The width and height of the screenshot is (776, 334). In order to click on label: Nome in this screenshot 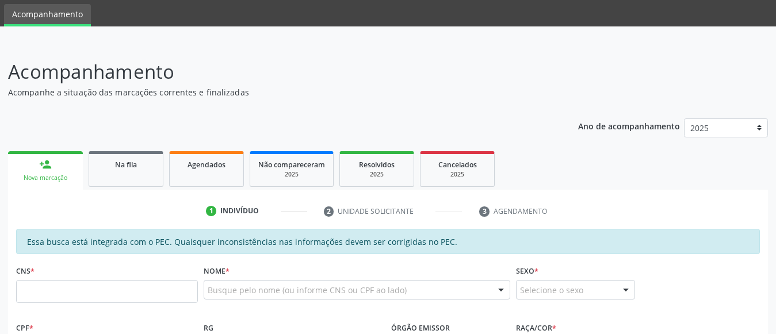, I will do `click(216, 271)`.